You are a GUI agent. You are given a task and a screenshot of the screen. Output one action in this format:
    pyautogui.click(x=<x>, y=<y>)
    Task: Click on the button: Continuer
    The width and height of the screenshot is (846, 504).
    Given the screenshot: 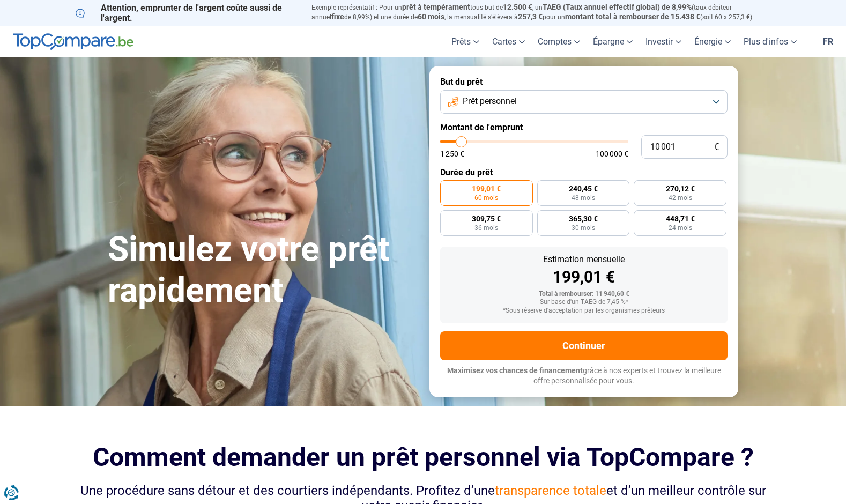 What is the action you would take?
    pyautogui.click(x=584, y=346)
    